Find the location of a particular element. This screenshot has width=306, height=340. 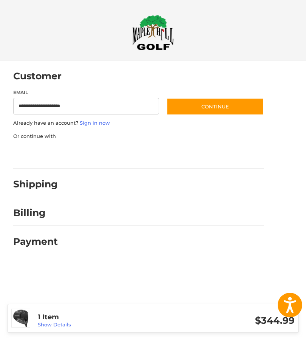

label: Email is located at coordinates (86, 93).